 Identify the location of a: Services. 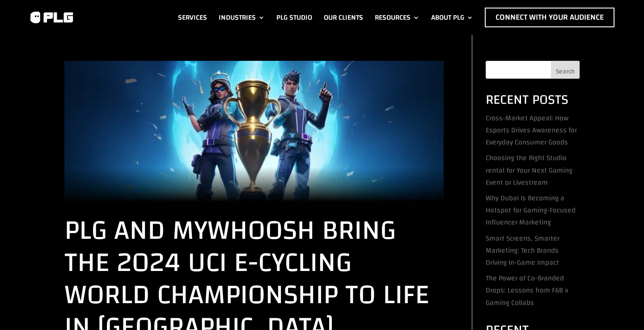
(192, 18).